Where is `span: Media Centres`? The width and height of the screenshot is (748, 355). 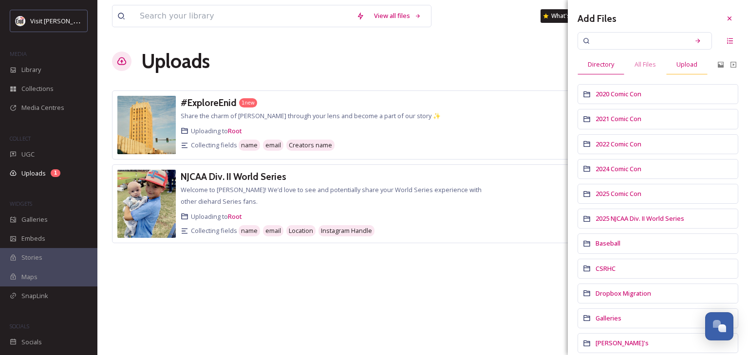 span: Media Centres is located at coordinates (43, 108).